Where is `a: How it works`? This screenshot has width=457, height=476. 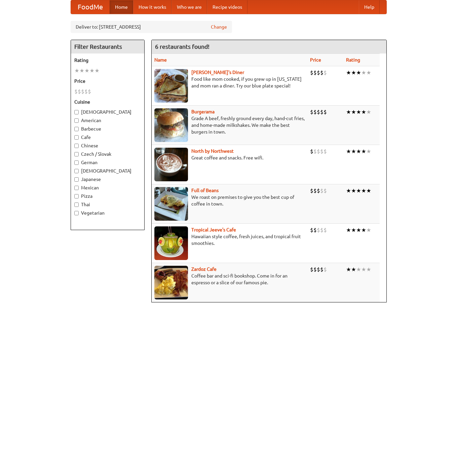 a: How it works is located at coordinates (152, 7).